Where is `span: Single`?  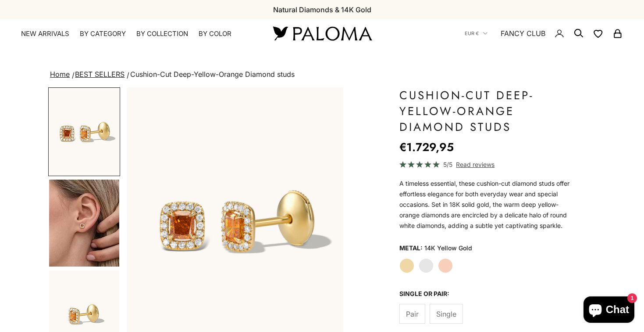
span: Single is located at coordinates (447, 313).